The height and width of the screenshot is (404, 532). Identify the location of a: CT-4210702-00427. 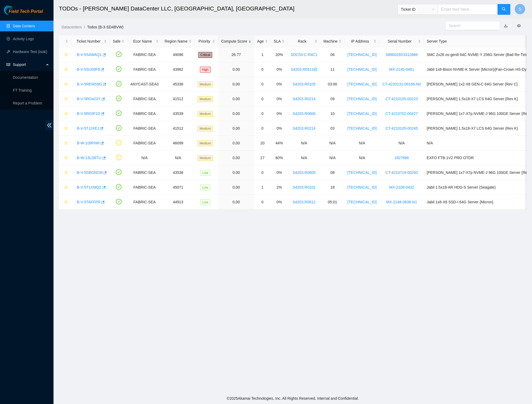
(401, 113).